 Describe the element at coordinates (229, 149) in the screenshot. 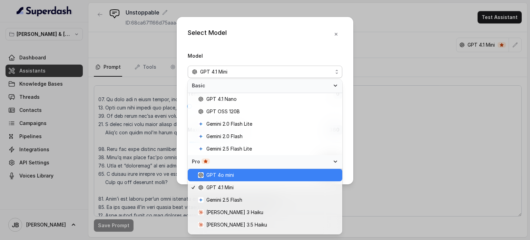

I see `span: Gemini 2.5 Flash Lite` at that location.